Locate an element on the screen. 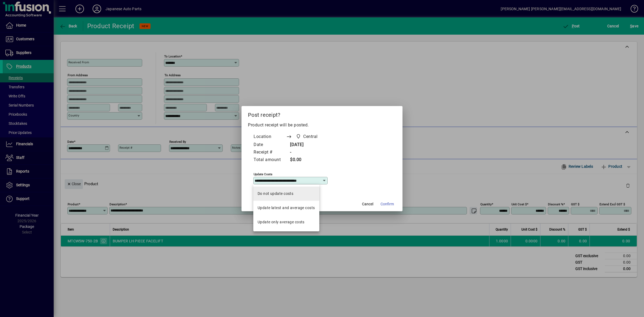  td: Location is located at coordinates (270, 137).